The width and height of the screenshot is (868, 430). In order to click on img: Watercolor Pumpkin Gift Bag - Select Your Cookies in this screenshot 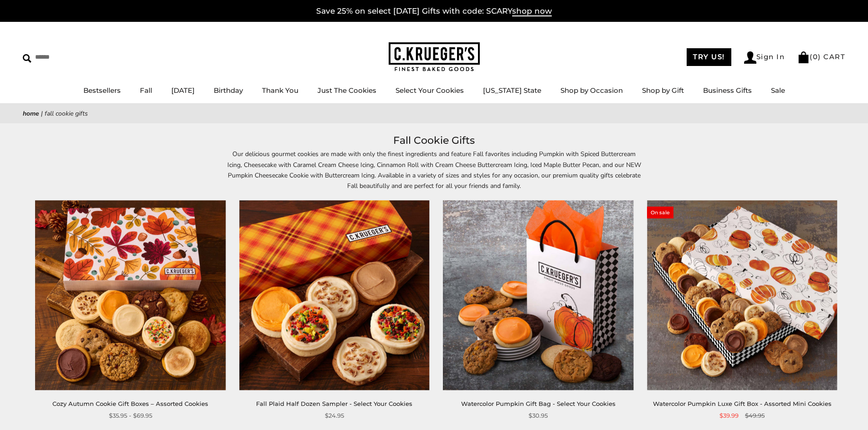, I will do `click(538, 295)`.